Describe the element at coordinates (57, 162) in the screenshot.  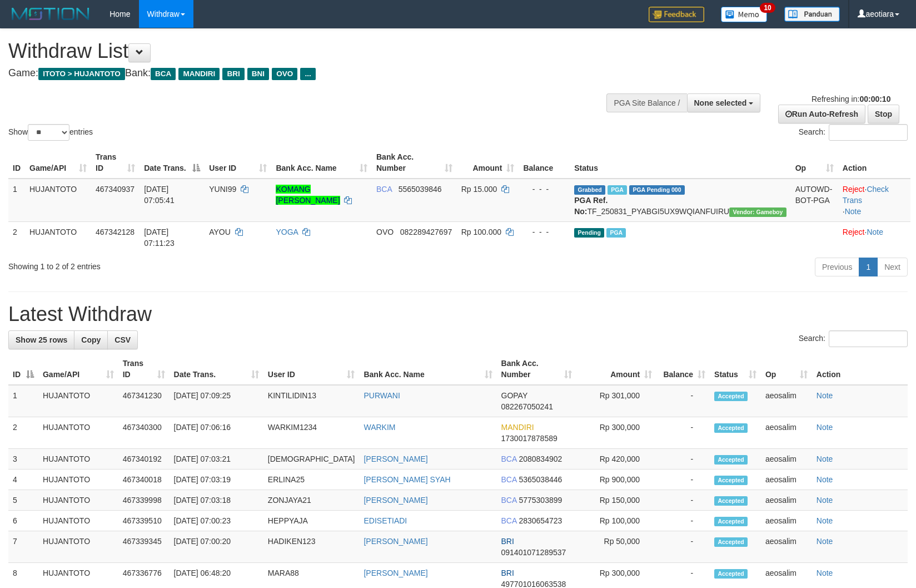
I see `th: Game/API: activate to sort column ascending` at that location.